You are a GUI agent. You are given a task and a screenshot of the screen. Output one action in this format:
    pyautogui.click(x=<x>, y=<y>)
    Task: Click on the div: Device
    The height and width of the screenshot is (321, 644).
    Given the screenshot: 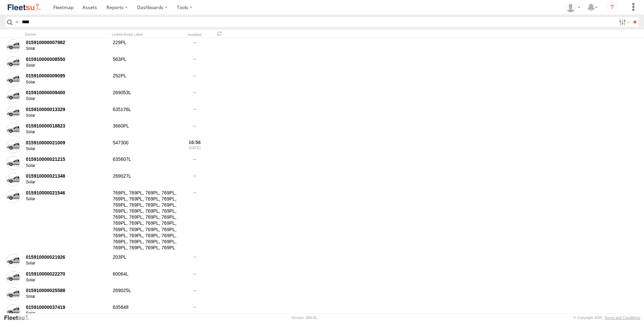 What is the action you would take?
    pyautogui.click(x=67, y=35)
    